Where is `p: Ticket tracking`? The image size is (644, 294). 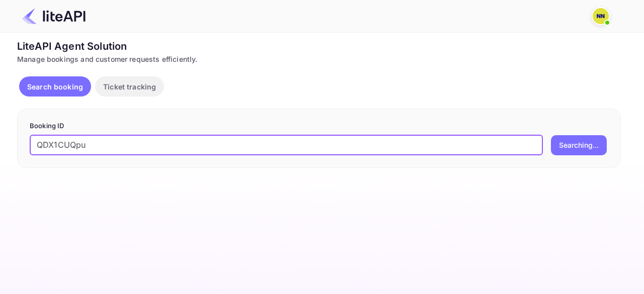 p: Ticket tracking is located at coordinates (129, 86).